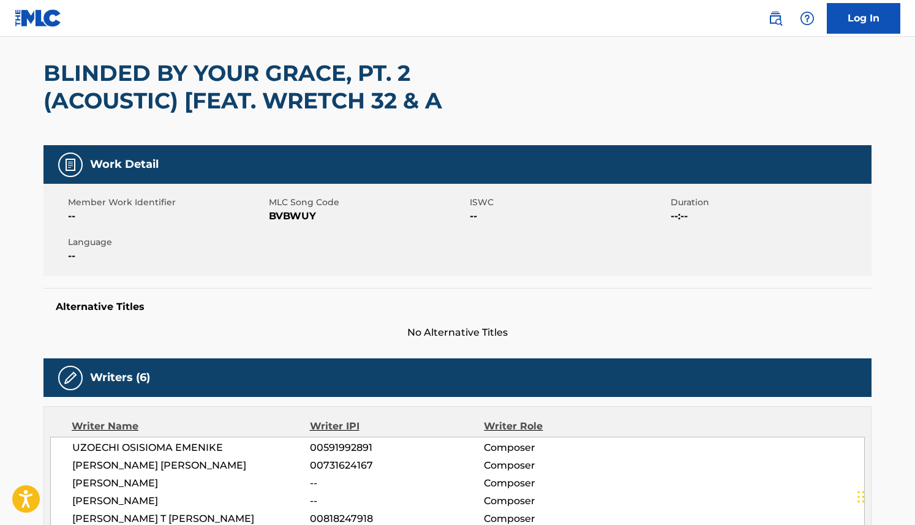 Image resolution: width=915 pixels, height=525 pixels. Describe the element at coordinates (397, 465) in the screenshot. I see `span: 00731624167` at that location.